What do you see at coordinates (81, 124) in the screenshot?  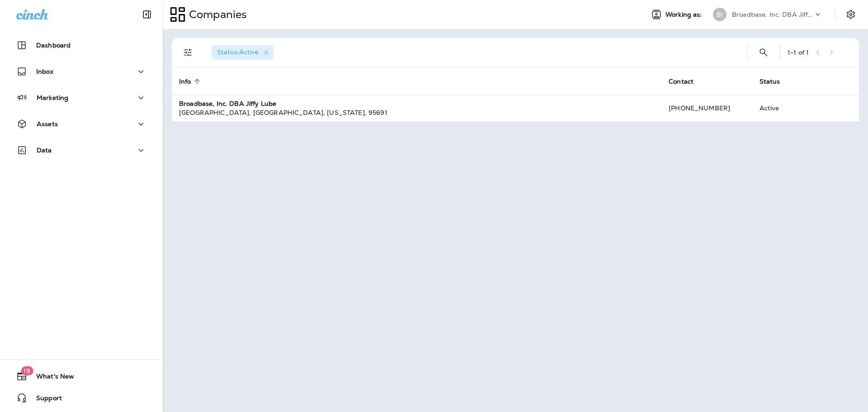 I see `button: Assets` at bounding box center [81, 124].